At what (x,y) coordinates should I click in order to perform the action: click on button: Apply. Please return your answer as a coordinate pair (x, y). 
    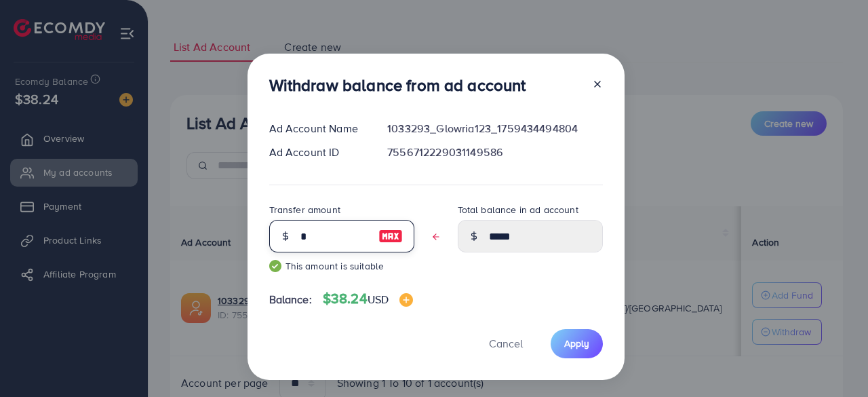
    Looking at the image, I should click on (577, 343).